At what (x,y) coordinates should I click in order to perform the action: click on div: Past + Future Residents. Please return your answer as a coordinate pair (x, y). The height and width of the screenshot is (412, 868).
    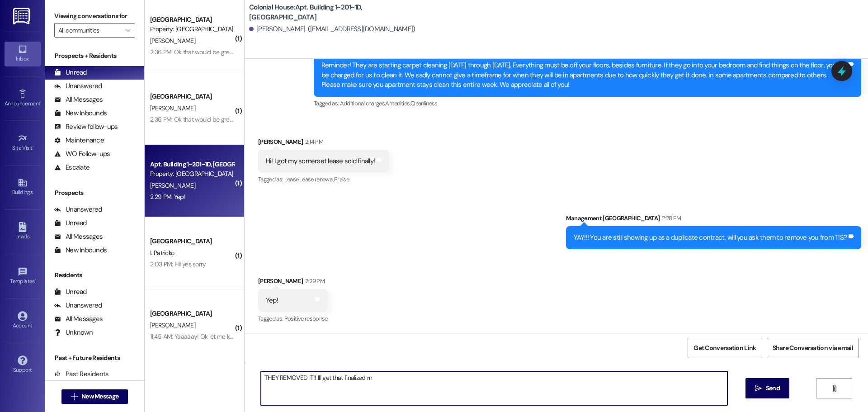
    Looking at the image, I should click on (94, 357).